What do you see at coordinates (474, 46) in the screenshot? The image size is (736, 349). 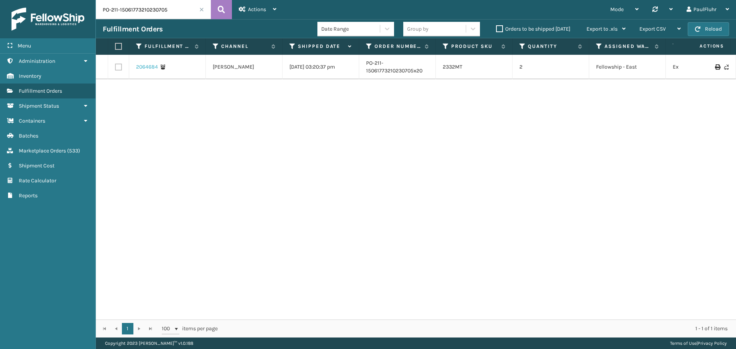 I see `label: Product SKU` at bounding box center [474, 46].